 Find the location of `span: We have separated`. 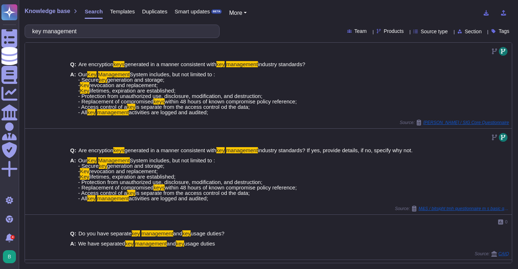

span: We have separated is located at coordinates (102, 244).